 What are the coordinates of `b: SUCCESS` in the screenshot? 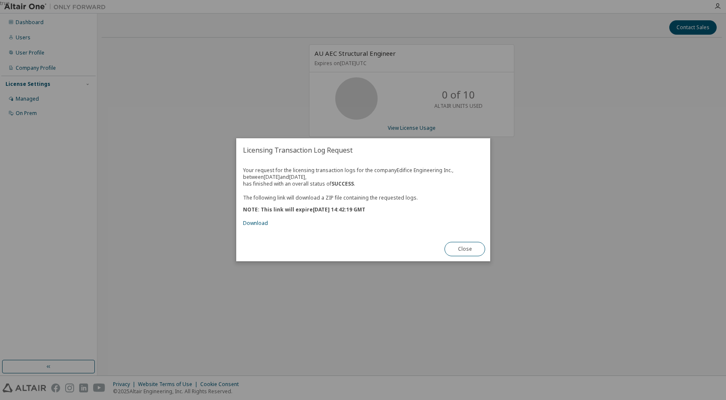 It's located at (342, 184).